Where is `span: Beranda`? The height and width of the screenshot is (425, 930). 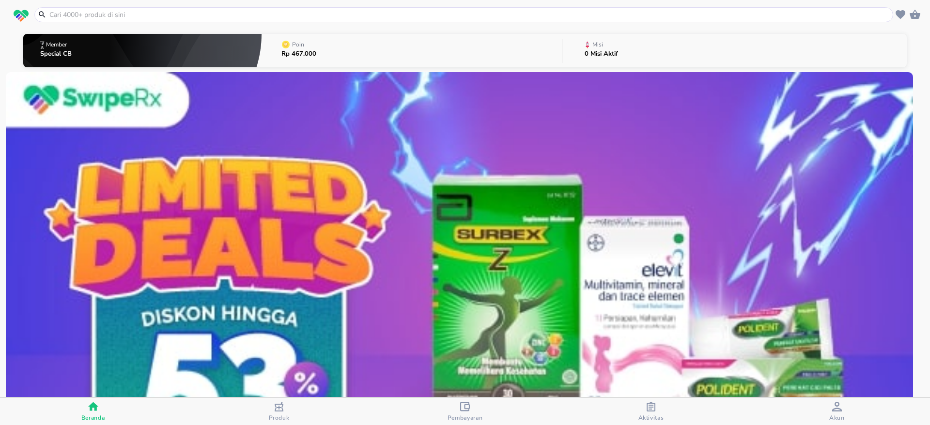
span: Beranda is located at coordinates (93, 418).